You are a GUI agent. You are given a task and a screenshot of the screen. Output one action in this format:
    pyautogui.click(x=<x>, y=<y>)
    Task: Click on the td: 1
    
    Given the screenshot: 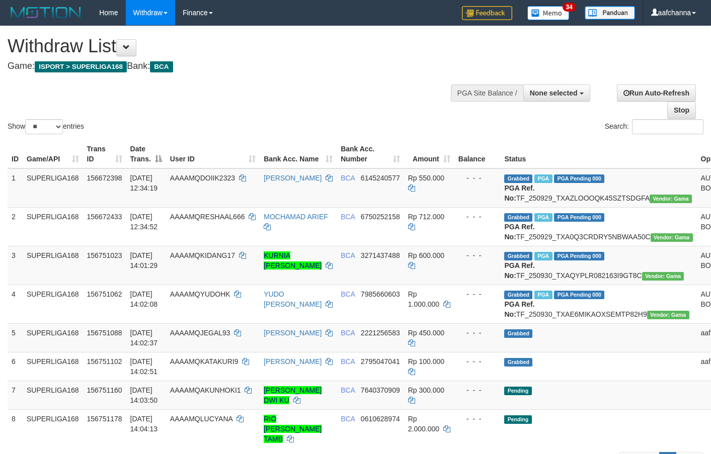 What is the action you would take?
    pyautogui.click(x=15, y=188)
    